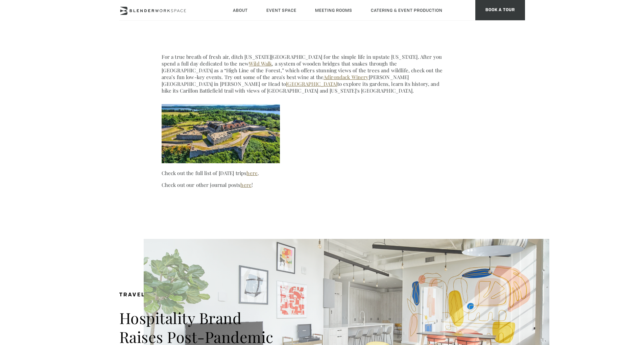 Image resolution: width=644 pixels, height=345 pixels. I want to click on a: Wild Walk, so click(260, 63).